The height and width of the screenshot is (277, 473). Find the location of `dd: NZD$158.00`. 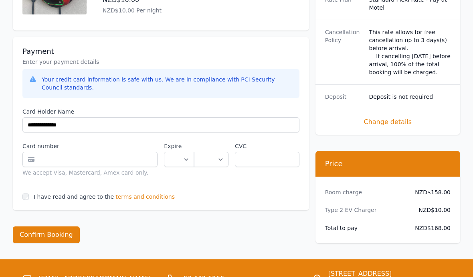

dd: NZD$158.00 is located at coordinates (432, 192).